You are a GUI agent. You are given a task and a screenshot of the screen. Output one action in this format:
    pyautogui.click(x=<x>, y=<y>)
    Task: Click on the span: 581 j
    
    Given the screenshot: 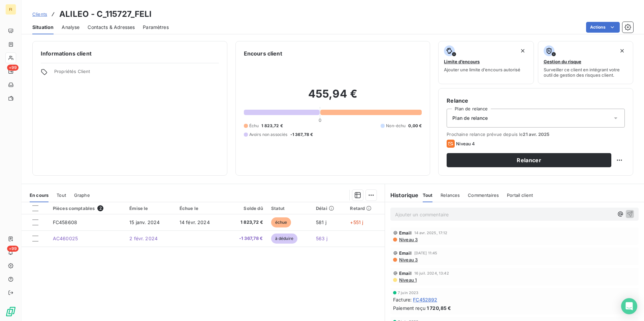 What is the action you would take?
    pyautogui.click(x=321, y=222)
    